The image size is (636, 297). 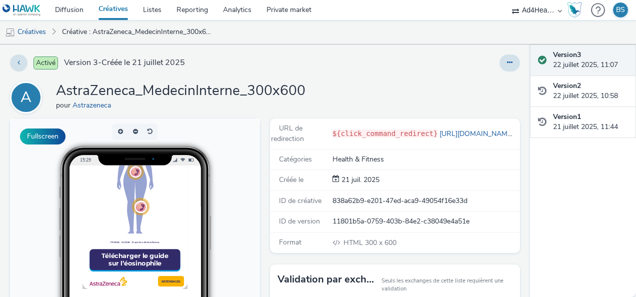 What do you see at coordinates (567, 86) in the screenshot?
I see `strong: Version 2` at bounding box center [567, 86].